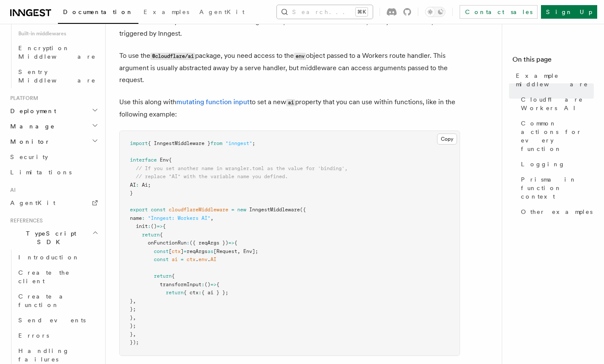 This screenshot has height=364, width=604. Describe the element at coordinates (53, 142) in the screenshot. I see `button: Monitor` at that location.